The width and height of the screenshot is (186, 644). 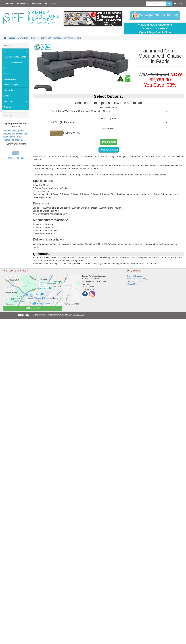 What do you see at coordinates (108, 96) in the screenshot?
I see `b: Select Options:` at bounding box center [108, 96].